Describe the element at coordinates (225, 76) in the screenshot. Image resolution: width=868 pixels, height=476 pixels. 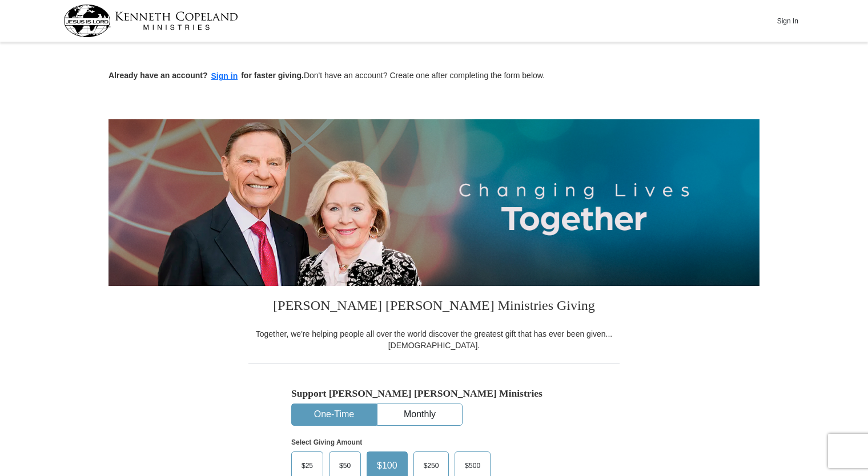
I see `button: Sign in` at that location.